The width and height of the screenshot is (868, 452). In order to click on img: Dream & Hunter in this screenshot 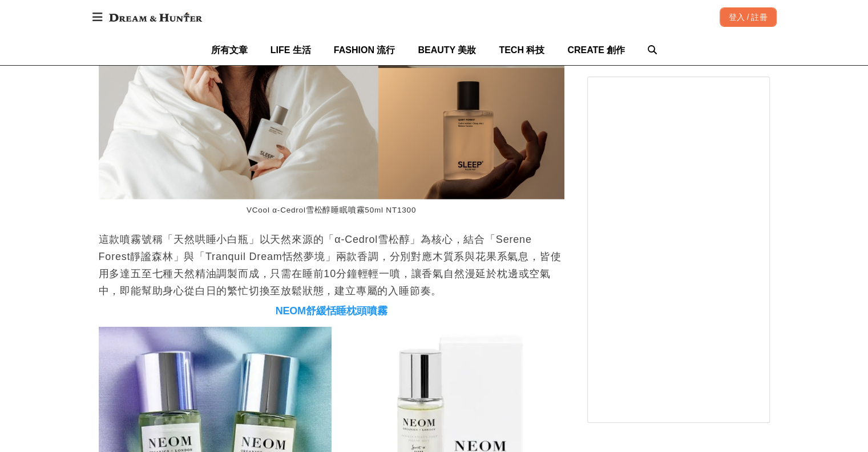, I will do `click(155, 17)`.